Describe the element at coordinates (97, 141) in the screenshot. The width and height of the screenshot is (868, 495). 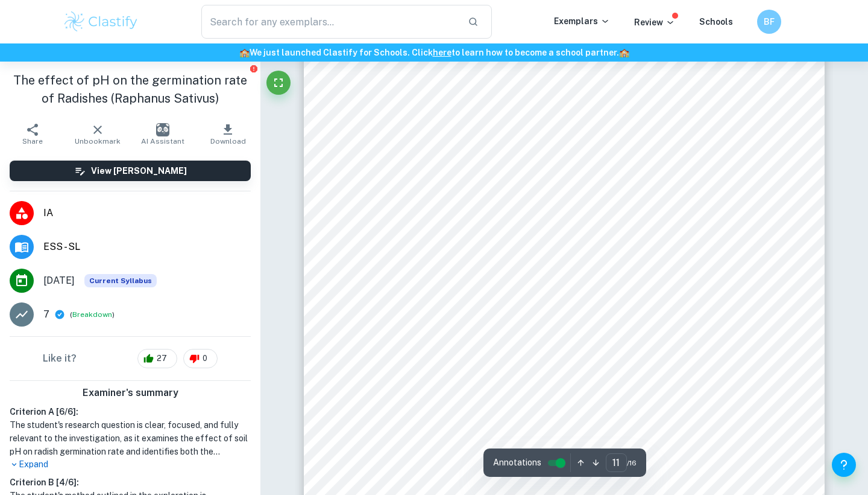
I see `span: Unbookmark` at that location.